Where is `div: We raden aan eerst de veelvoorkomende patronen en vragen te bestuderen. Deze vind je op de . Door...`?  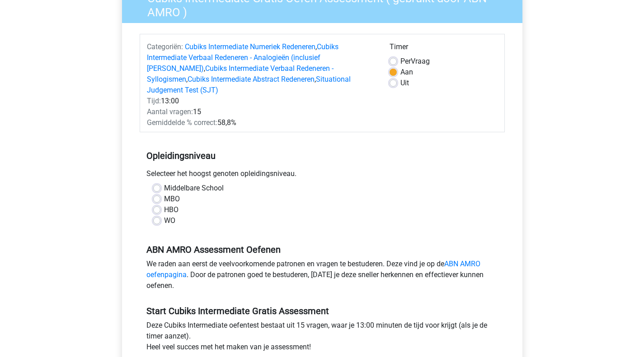
div: We raden aan eerst de veelvoorkomende patronen en vragen te bestuderen. Deze vind je op de . Door... is located at coordinates (322, 277).